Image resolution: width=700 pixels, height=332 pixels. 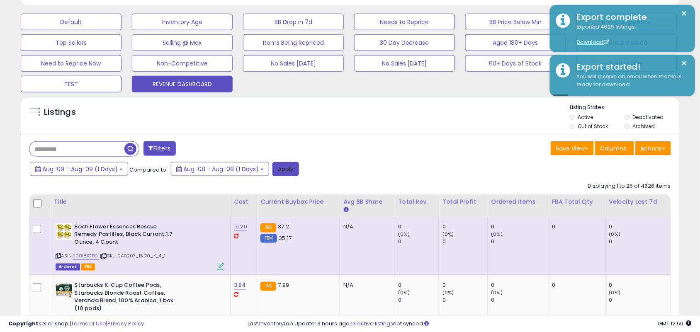 I want to click on div: Velocity Last 7d, so click(x=639, y=202).